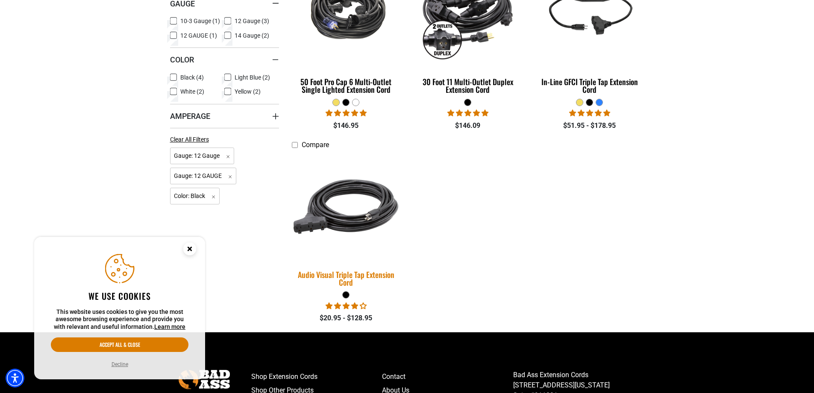 This screenshot has width=814, height=393. Describe the element at coordinates (346, 85) in the screenshot. I see `div: 50 Foot Pro Cap 6 Multi-Outlet Single Lighted Extension Cord` at that location.